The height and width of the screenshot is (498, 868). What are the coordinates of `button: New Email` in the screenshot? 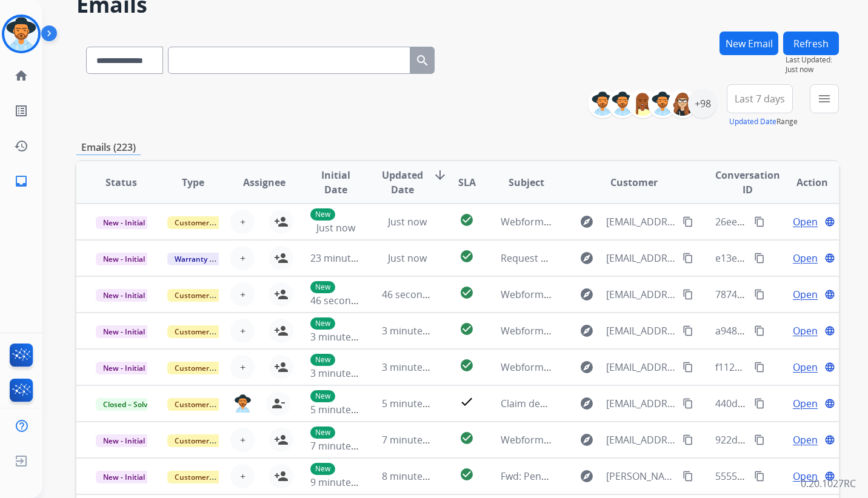 It's located at (749, 43).